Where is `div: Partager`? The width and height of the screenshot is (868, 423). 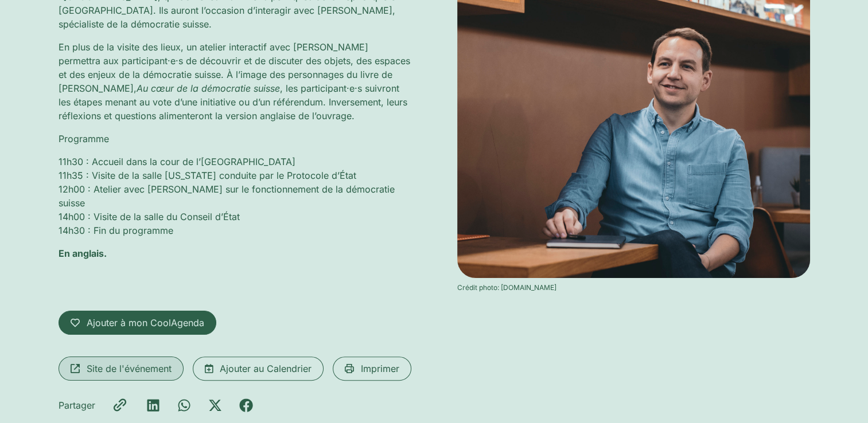
div: Partager is located at coordinates (77, 405).